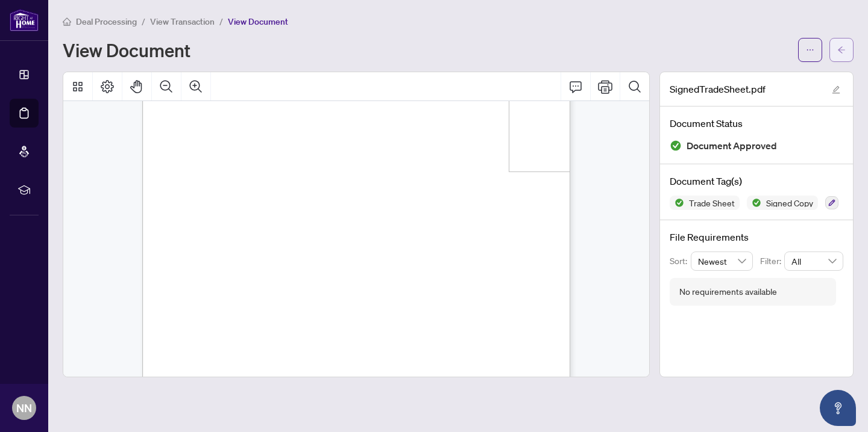  What do you see at coordinates (814, 261) in the screenshot?
I see `span: All` at bounding box center [814, 261].